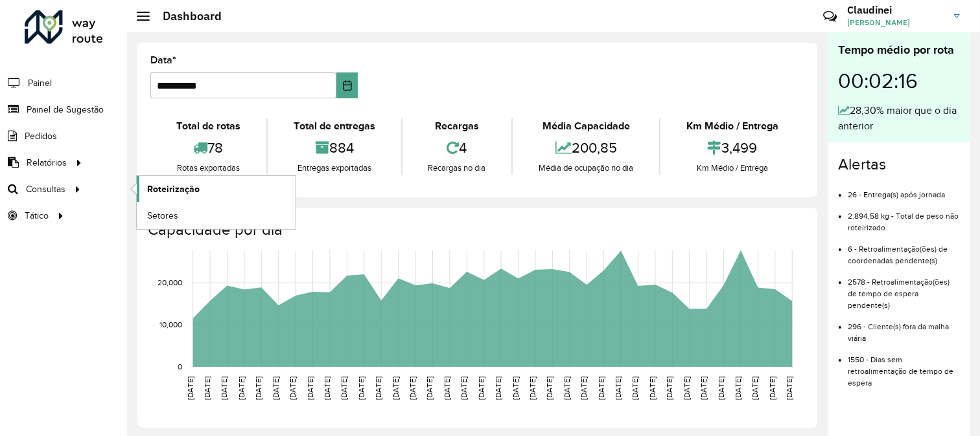  What do you see at coordinates (476, 230) in the screenshot?
I see `h4: Capacidade por dia` at bounding box center [476, 230].